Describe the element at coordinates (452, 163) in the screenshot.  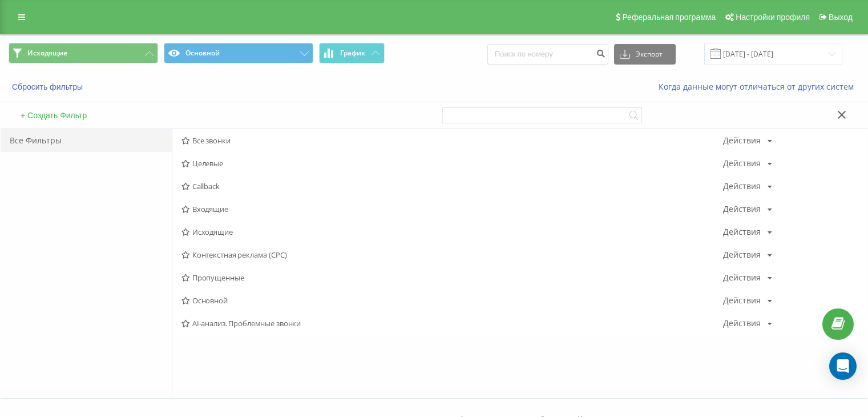
I see `span: Целевые` at that location.